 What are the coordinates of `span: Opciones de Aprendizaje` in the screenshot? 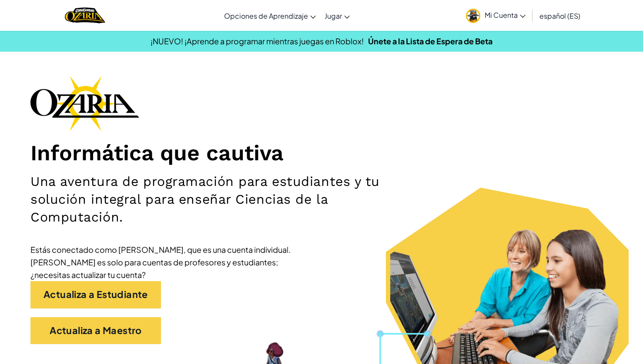 It's located at (266, 16).